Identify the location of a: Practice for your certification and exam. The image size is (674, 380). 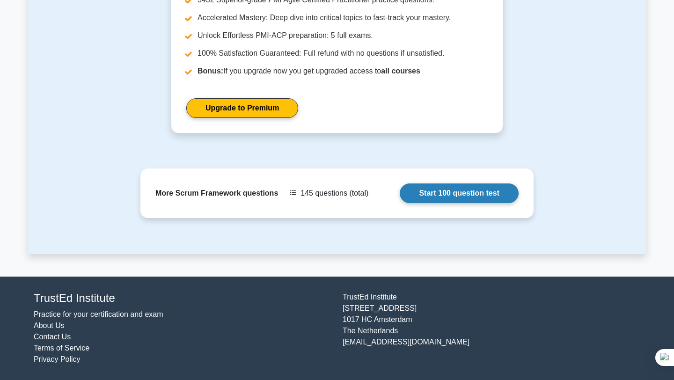
(98, 314).